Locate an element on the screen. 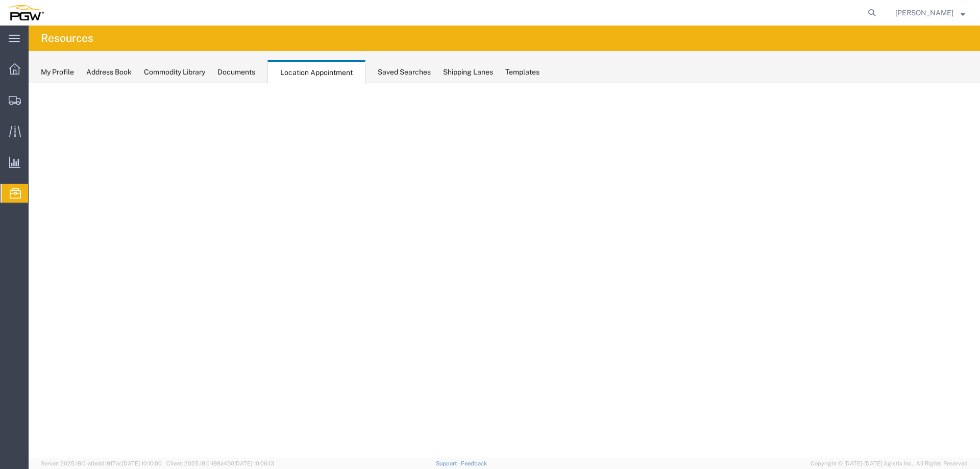 Image resolution: width=980 pixels, height=469 pixels. a: Support is located at coordinates (449, 463).